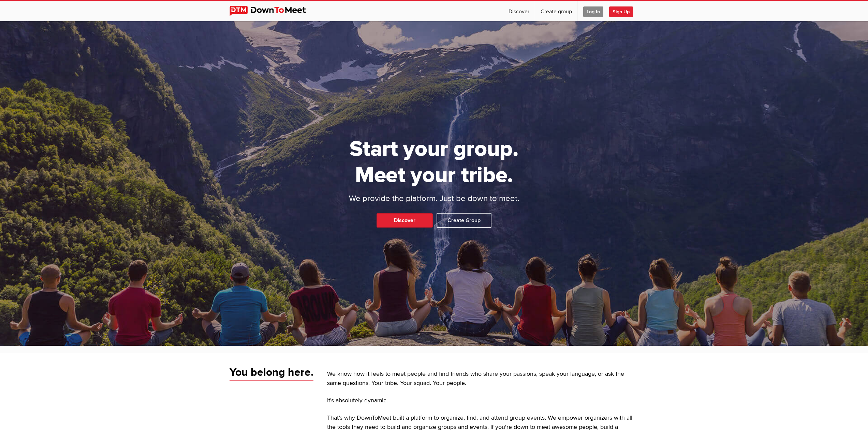 Image resolution: width=868 pixels, height=433 pixels. Describe the element at coordinates (483, 379) in the screenshot. I see `p: We know how it feels to meet people and find friends who share your passions, speak your language...` at that location.